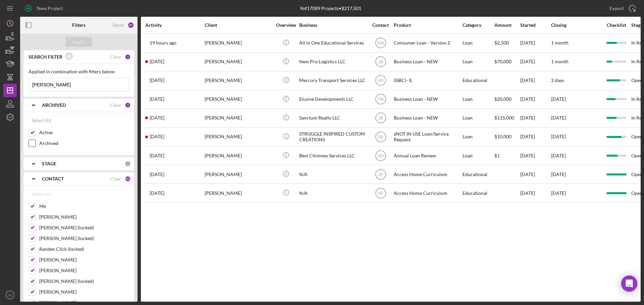 Image resolution: width=644 pixels, height=305 pixels. I want to click on div: Elusive Developments LLC, so click(333, 99).